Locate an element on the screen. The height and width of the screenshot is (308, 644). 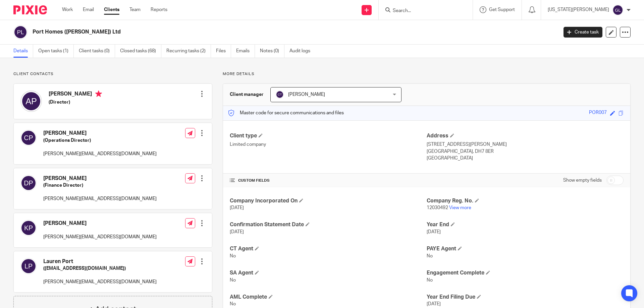
h3: Client manager is located at coordinates (247, 95).